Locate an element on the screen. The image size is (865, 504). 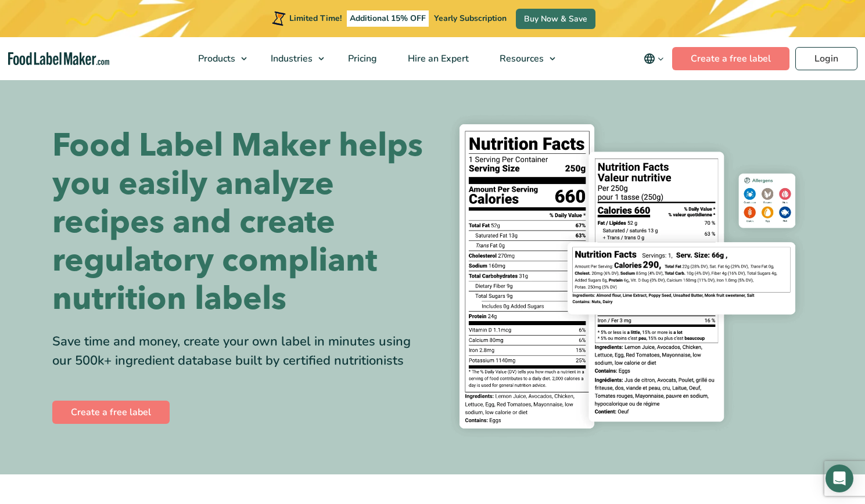
span: Hire an Expert is located at coordinates (437, 58).